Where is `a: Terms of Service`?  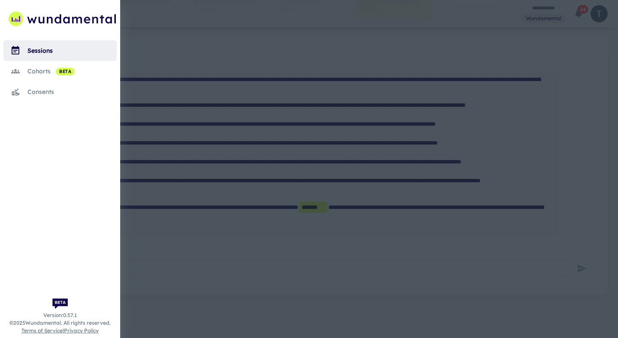 a: Terms of Service is located at coordinates (42, 331).